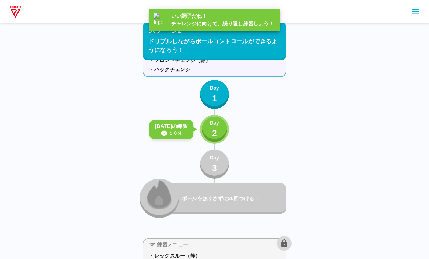  Describe the element at coordinates (215, 164) in the screenshot. I see `button: Day3` at that location.